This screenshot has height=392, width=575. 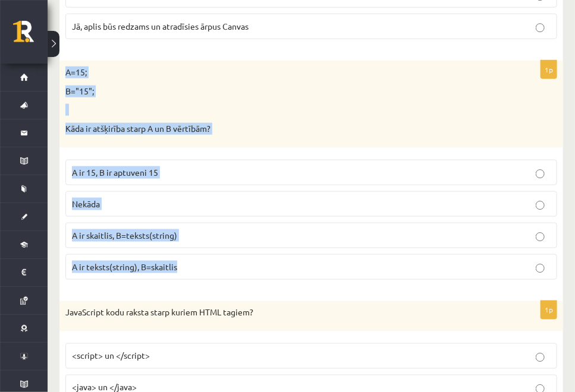 What do you see at coordinates (281, 129) in the screenshot?
I see `p: Kāda ir atšķirība starp A un B vērtībām?` at bounding box center [281, 129].